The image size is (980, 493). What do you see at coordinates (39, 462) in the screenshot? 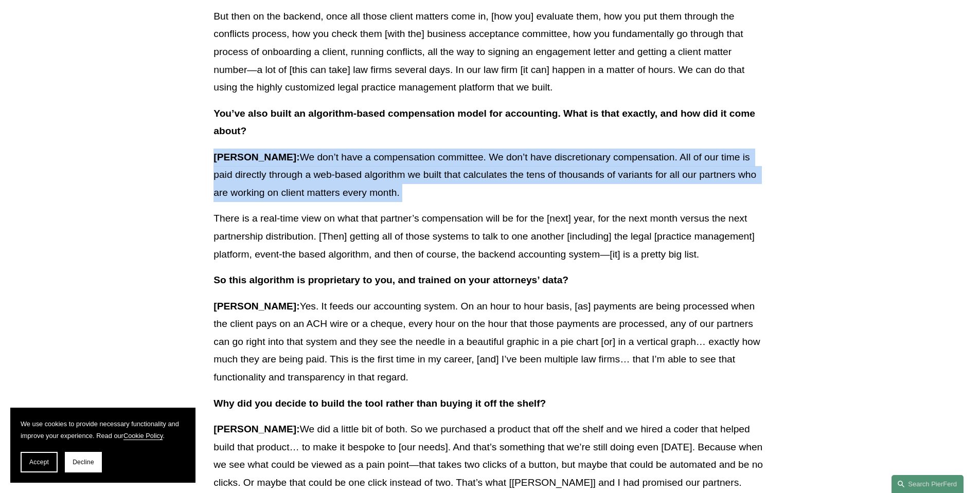
I see `span: Accept` at bounding box center [39, 462].